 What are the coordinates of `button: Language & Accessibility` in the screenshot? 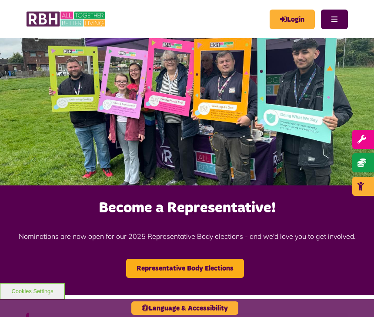 It's located at (185, 308).